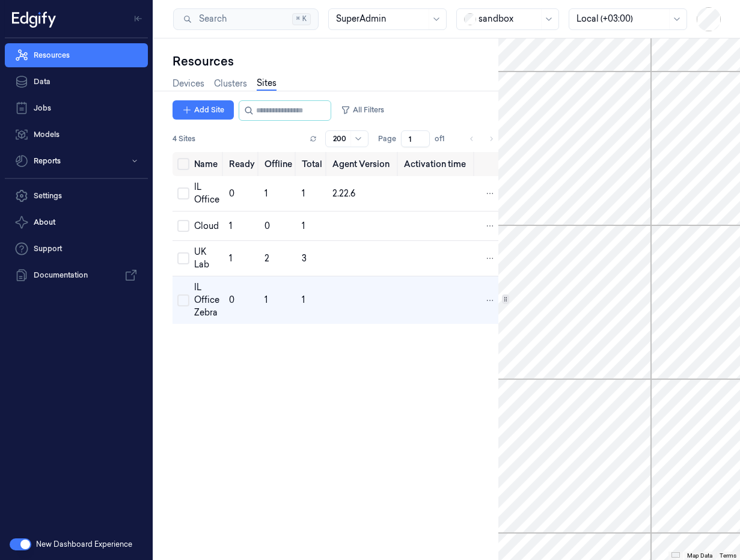  I want to click on th: Agent Version, so click(363, 164).